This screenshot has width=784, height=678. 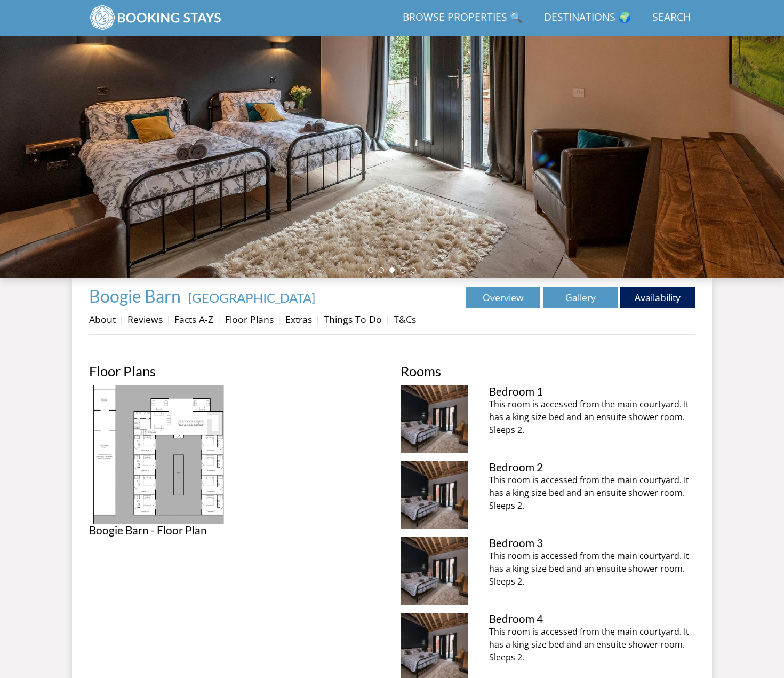 What do you see at coordinates (547, 371) in the screenshot?
I see `h2: Rooms` at bounding box center [547, 371].